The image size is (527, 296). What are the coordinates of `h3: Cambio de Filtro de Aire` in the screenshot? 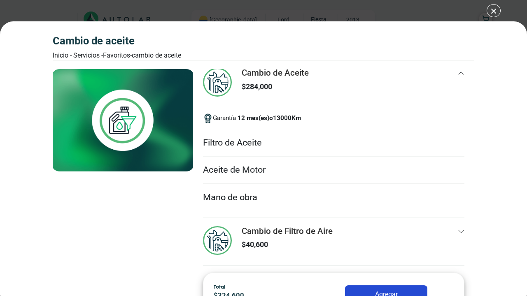 It's located at (287, 231).